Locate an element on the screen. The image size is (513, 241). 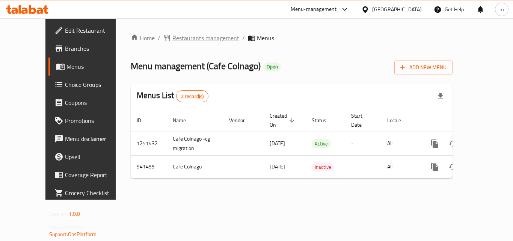
span: Upsell is located at coordinates (95, 156).